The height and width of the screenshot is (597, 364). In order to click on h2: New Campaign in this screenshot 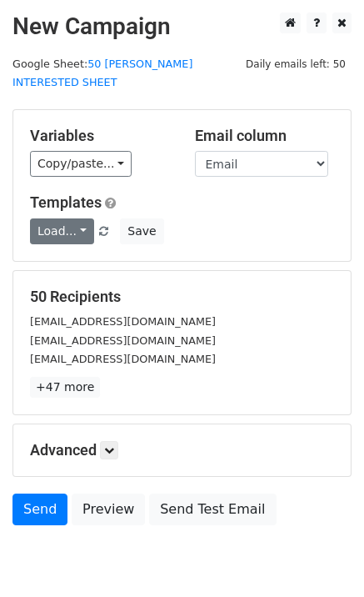, I will do `click(182, 26)`.